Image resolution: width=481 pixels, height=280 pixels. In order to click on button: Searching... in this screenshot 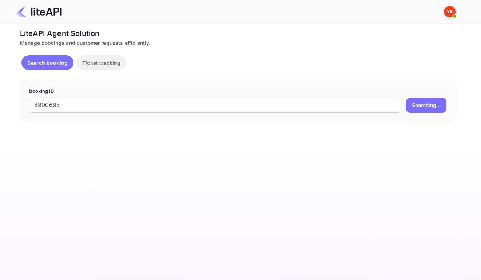, I will do `click(426, 105)`.